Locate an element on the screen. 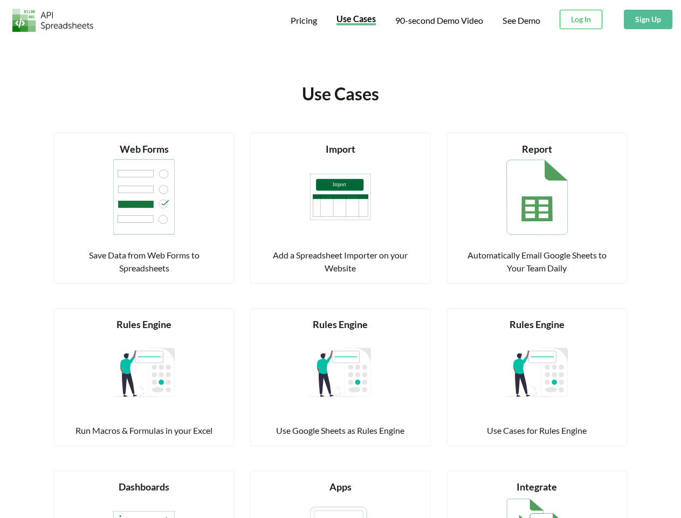 The width and height of the screenshot is (681, 518). a: See Demo is located at coordinates (522, 20).